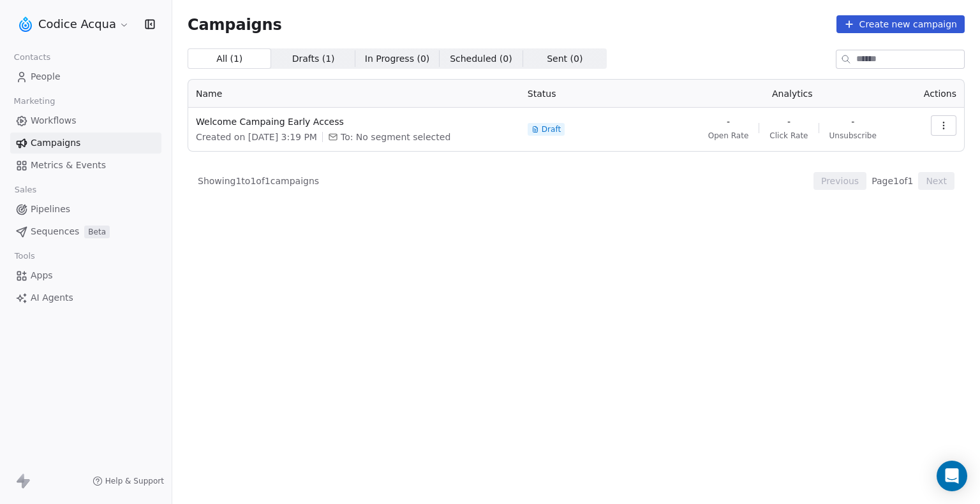 Image resolution: width=980 pixels, height=504 pixels. I want to click on a: Campaigns, so click(86, 143).